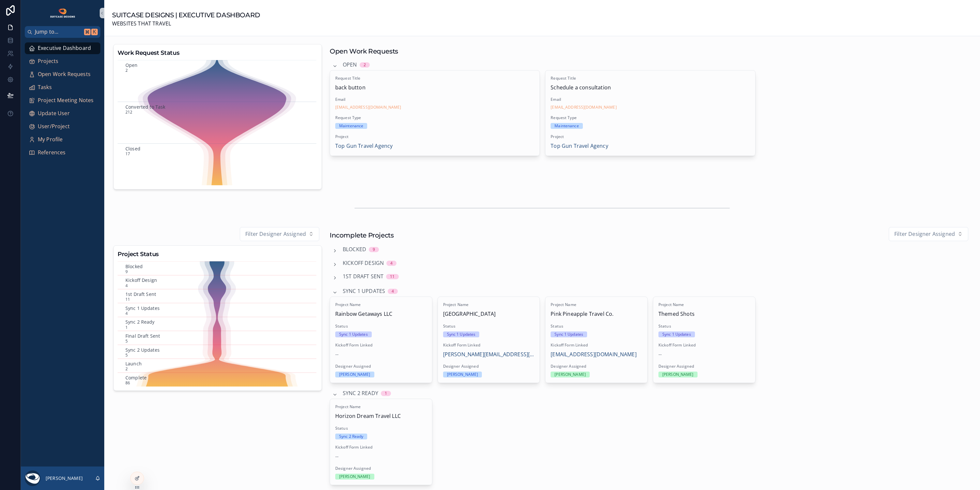  I want to click on text: 5, so click(126, 341).